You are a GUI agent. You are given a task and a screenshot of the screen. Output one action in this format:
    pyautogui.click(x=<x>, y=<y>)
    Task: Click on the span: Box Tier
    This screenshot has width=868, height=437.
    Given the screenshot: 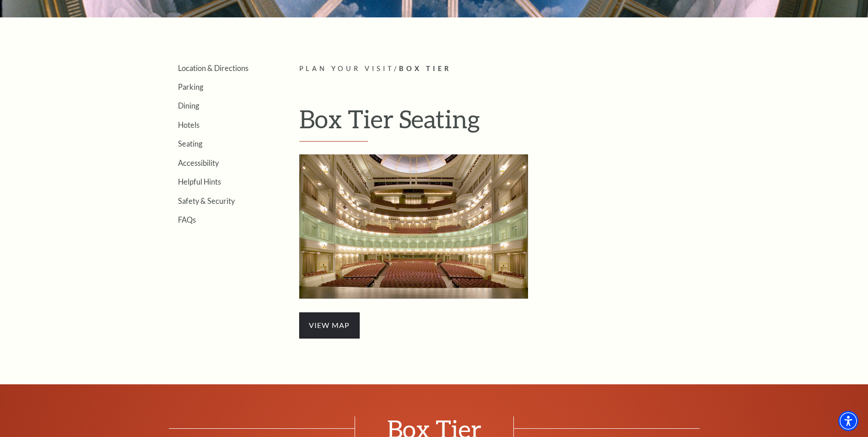 What is the action you would take?
    pyautogui.click(x=425, y=68)
    